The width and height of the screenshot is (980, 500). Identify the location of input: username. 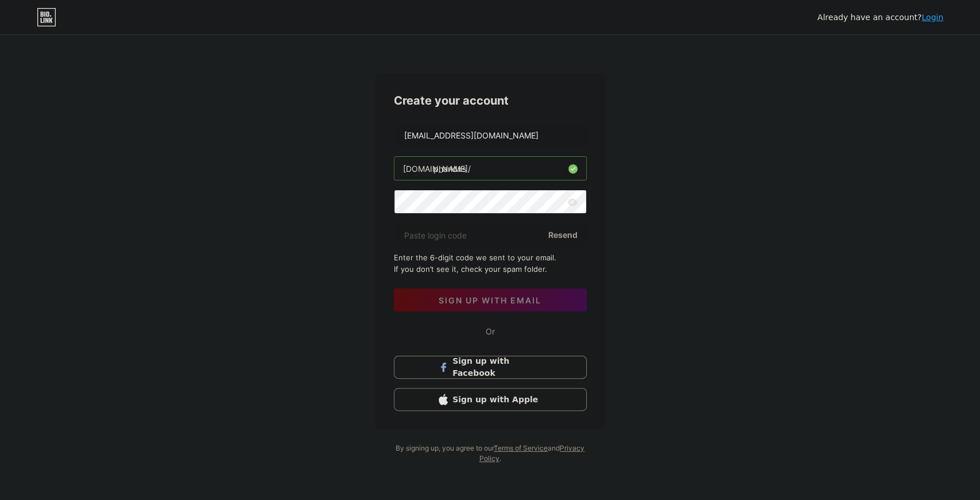
(490, 168).